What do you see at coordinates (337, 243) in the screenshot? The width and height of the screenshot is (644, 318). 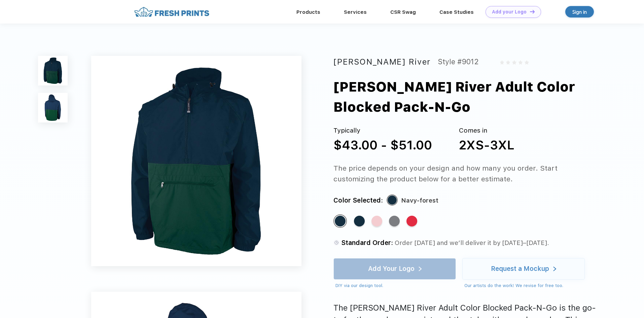 I see `img: standard order` at bounding box center [337, 243].